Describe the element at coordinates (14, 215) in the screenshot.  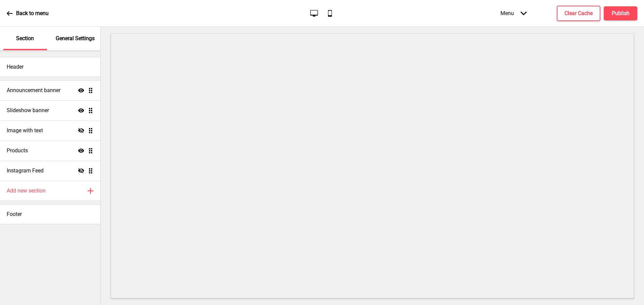
I see `h4: Footer` at that location.